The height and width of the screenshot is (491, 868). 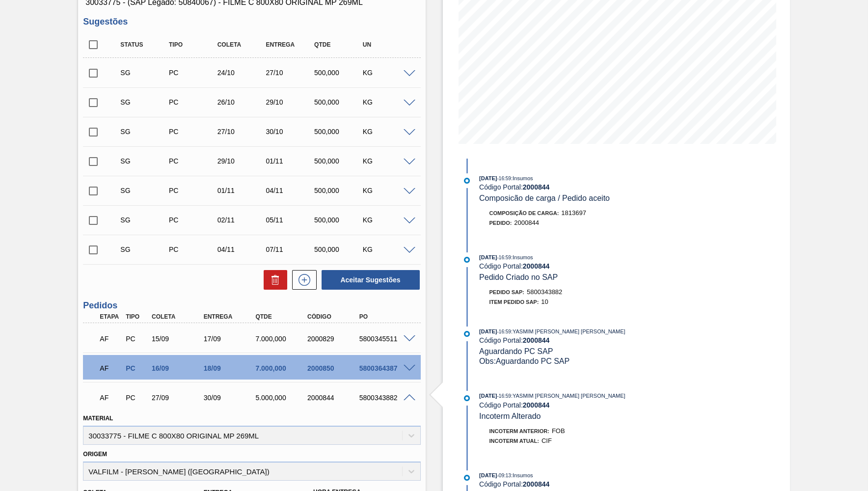 I want to click on div: Etapa, so click(x=111, y=317).